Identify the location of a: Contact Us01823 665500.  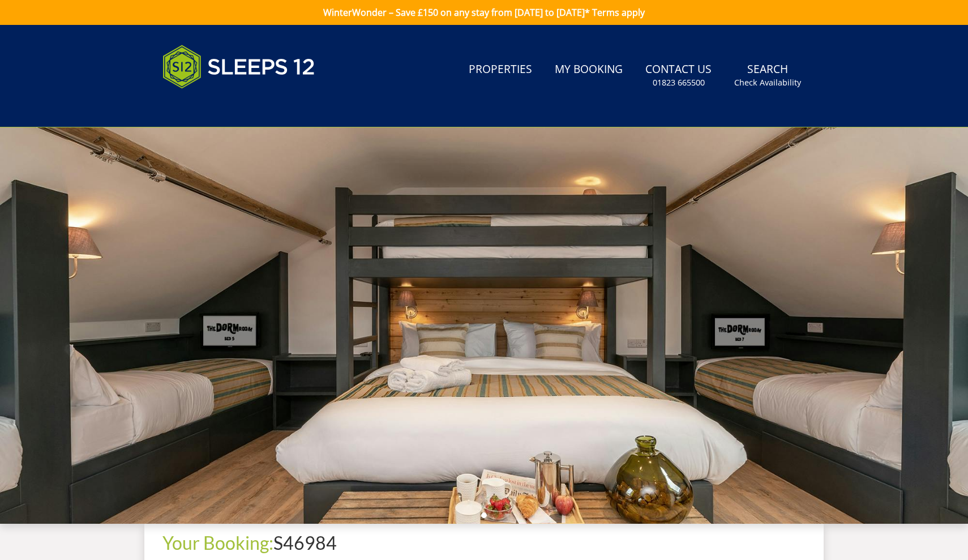
(678, 75).